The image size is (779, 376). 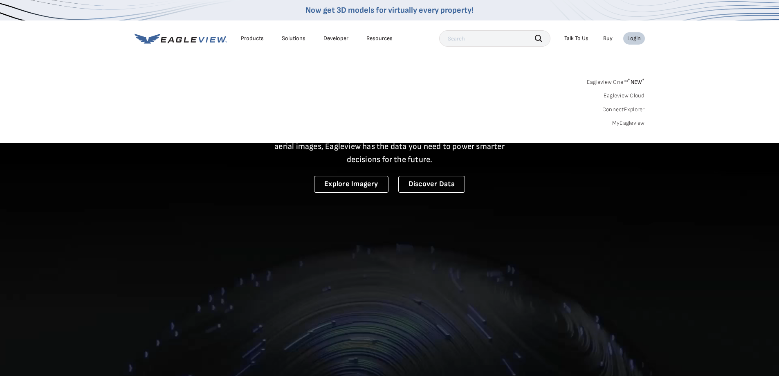 I want to click on a: Now get 3D models for virtually every property!, so click(x=389, y=10).